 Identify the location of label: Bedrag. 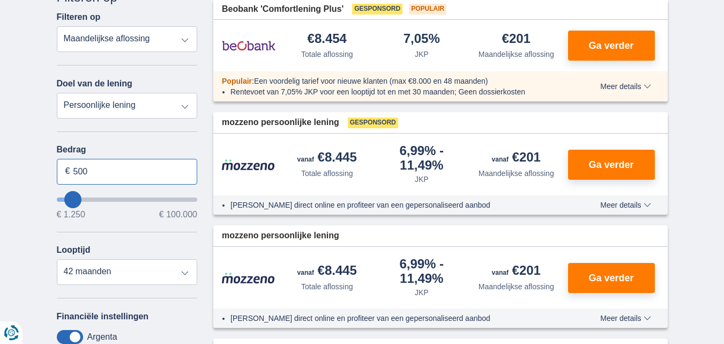
(127, 150).